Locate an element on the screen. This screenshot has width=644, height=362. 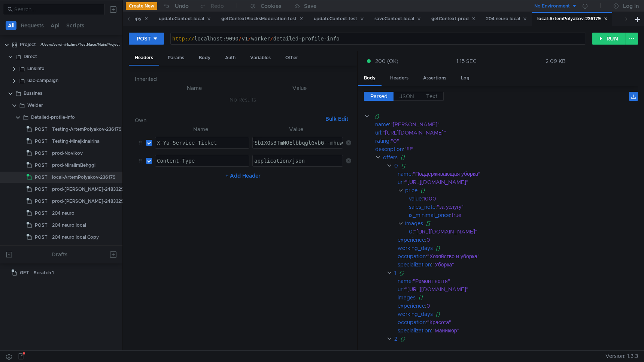
div: experience is located at coordinates (411, 306).